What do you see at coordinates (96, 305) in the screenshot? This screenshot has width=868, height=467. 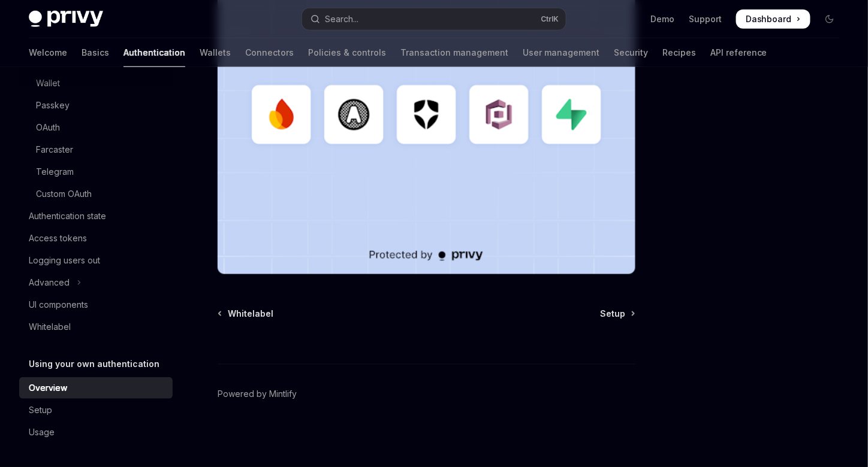 I see `a: UI components` at bounding box center [96, 305].